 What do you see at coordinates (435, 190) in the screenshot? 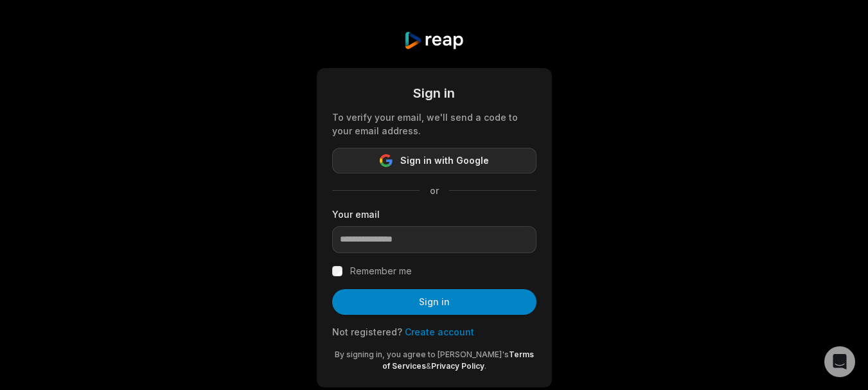
I see `span: or` at bounding box center [435, 190].